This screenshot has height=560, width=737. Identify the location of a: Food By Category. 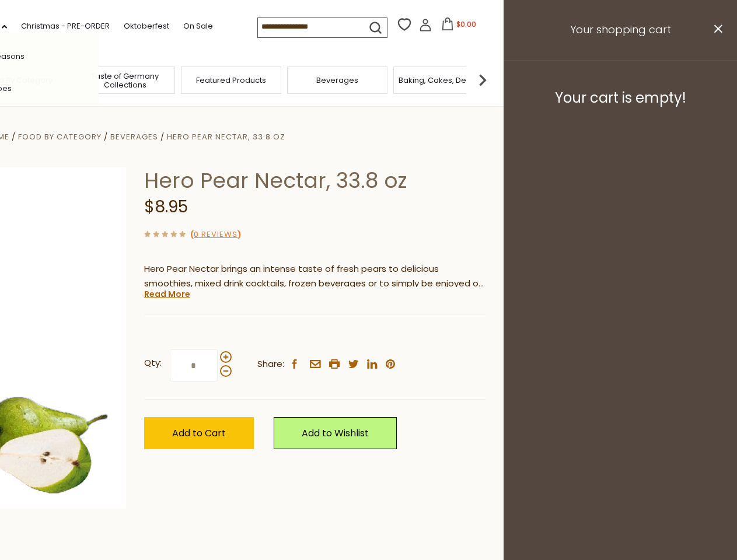
(59, 136).